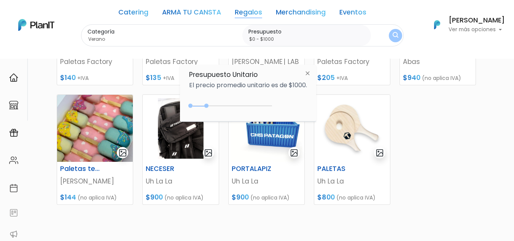 The image size is (514, 241). Describe the element at coordinates (77, 77) in the screenshot. I see `div: PLAN IT Ya probaste PlanitGO? Vas a poder automatizarlas acciones de todo el año. Escribinos para...` at that location.